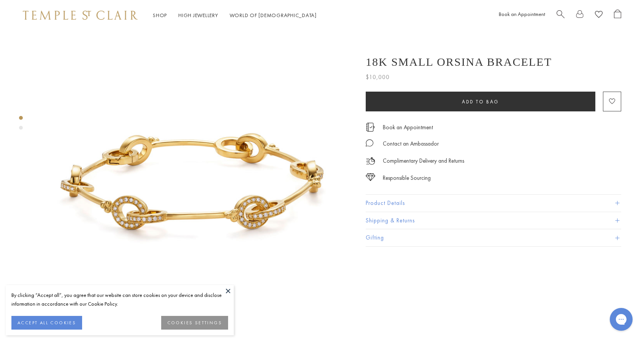 The height and width of the screenshot is (341, 644). What do you see at coordinates (370, 161) in the screenshot?
I see `img: icon_delivery.svg` at bounding box center [370, 161].